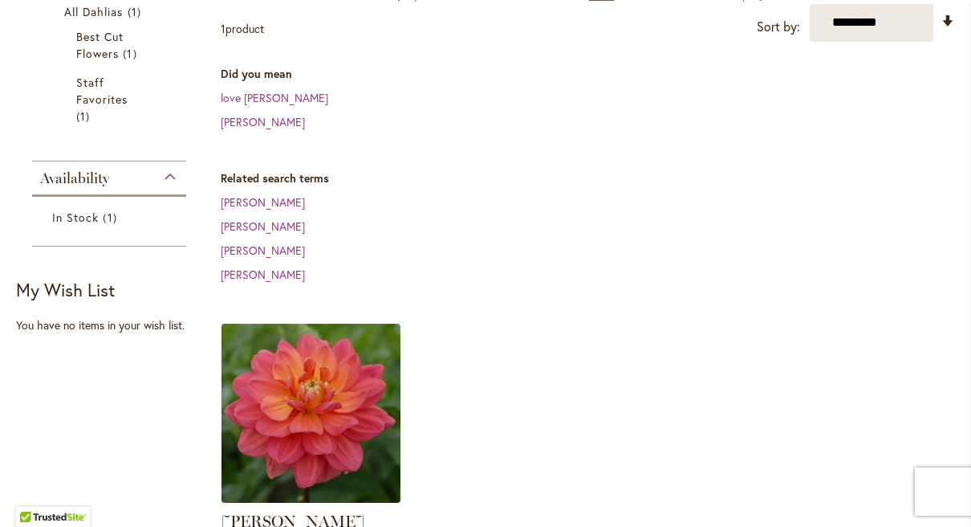 This screenshot has height=527, width=971. Describe the element at coordinates (242, 29) in the screenshot. I see `p: product` at that location.